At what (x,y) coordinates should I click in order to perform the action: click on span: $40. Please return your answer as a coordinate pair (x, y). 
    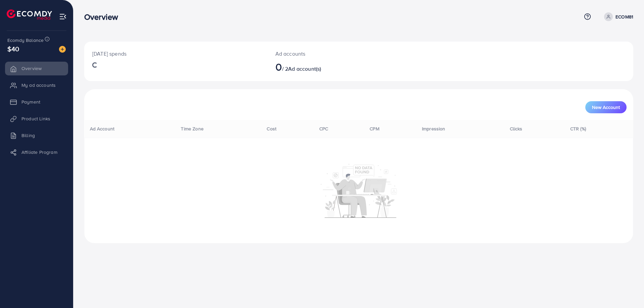
    Looking at the image, I should click on (13, 48).